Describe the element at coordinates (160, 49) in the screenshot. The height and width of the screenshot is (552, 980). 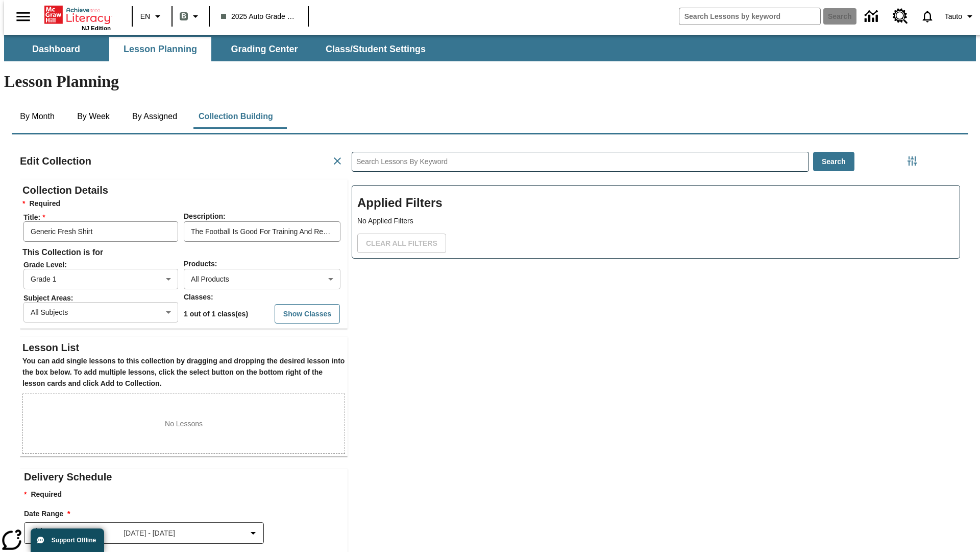
I see `button: Lesson Planning` at that location.